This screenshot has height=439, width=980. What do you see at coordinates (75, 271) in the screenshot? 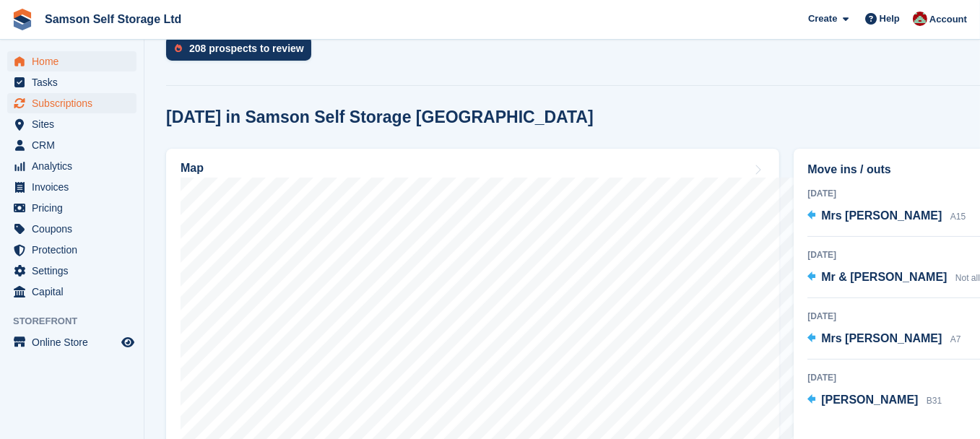
I see `span: Settings` at bounding box center [75, 271].